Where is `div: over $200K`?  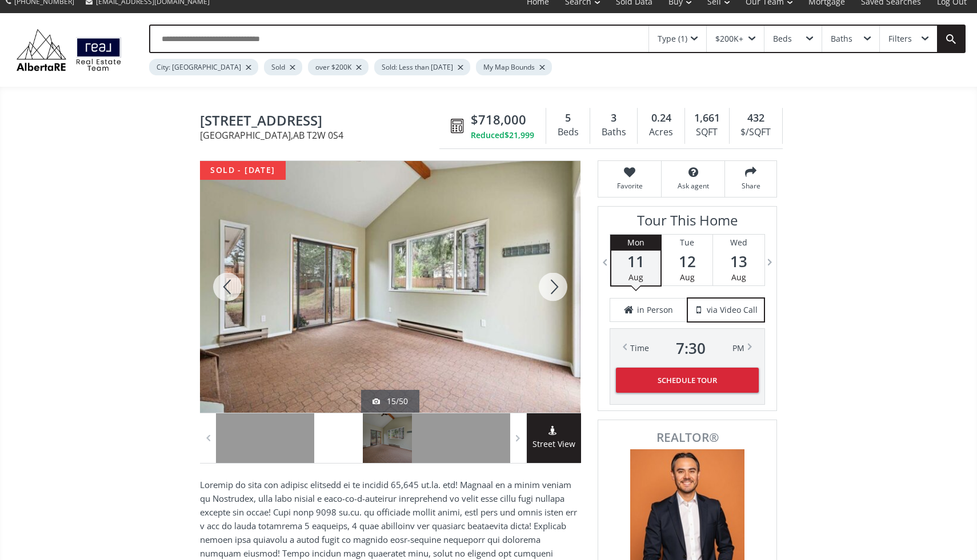 div: over $200K is located at coordinates (338, 67).